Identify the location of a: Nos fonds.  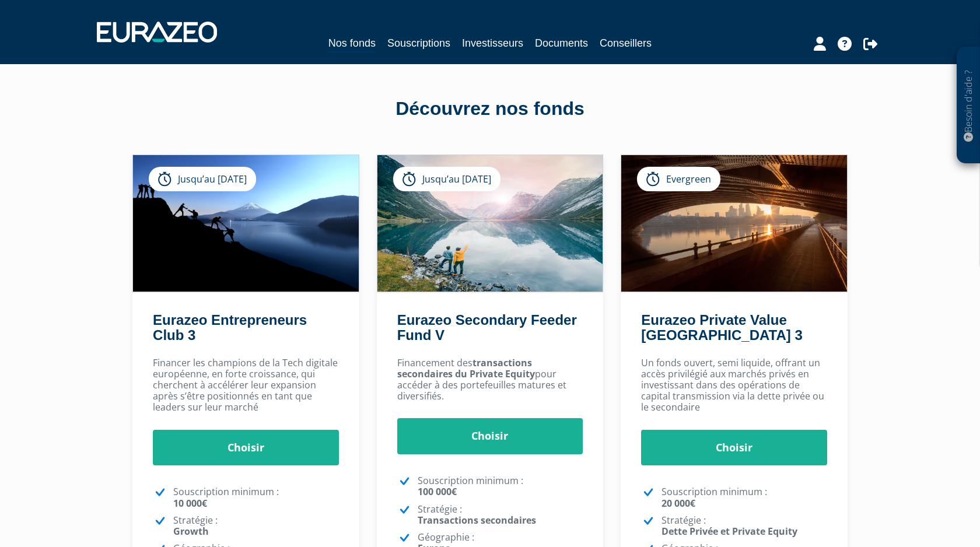
(352, 44).